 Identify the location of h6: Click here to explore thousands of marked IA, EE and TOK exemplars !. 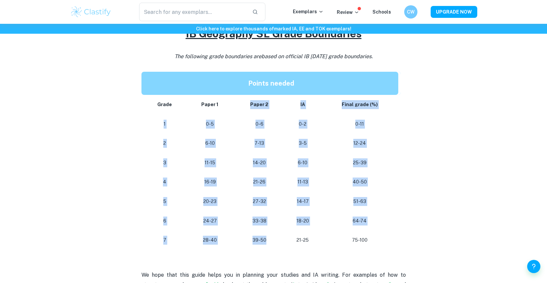
(273, 29).